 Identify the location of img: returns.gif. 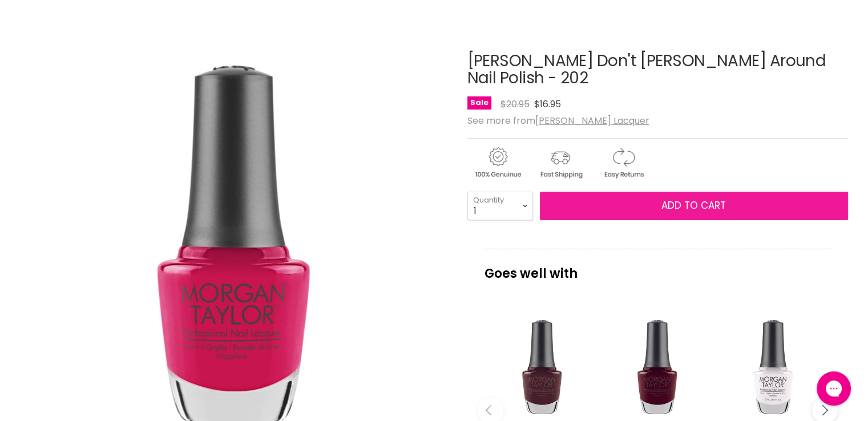
(623, 162).